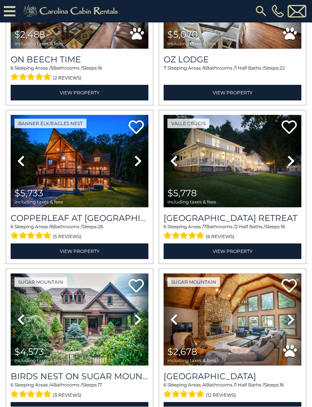 The height and width of the screenshot is (407, 312). What do you see at coordinates (80, 377) in the screenshot?
I see `a: Birds Nest On Sugar Mountain` at bounding box center [80, 377].